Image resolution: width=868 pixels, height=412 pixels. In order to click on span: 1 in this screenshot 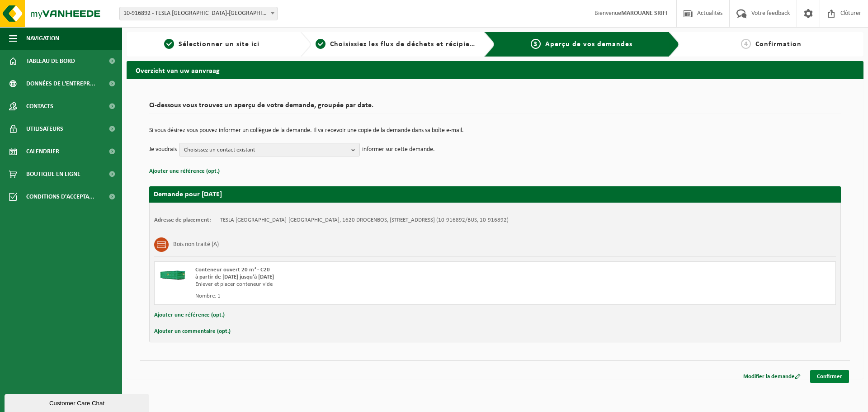, I will do `click(169, 44)`.